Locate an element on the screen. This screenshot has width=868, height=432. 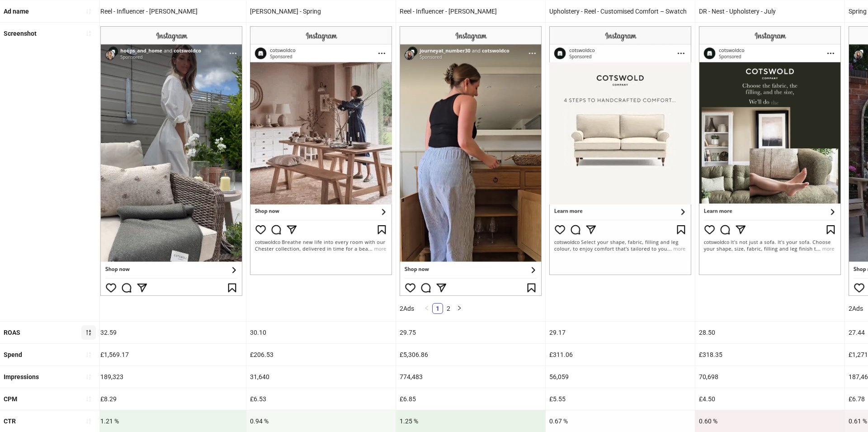
div: 1.25 % is located at coordinates (471, 421).